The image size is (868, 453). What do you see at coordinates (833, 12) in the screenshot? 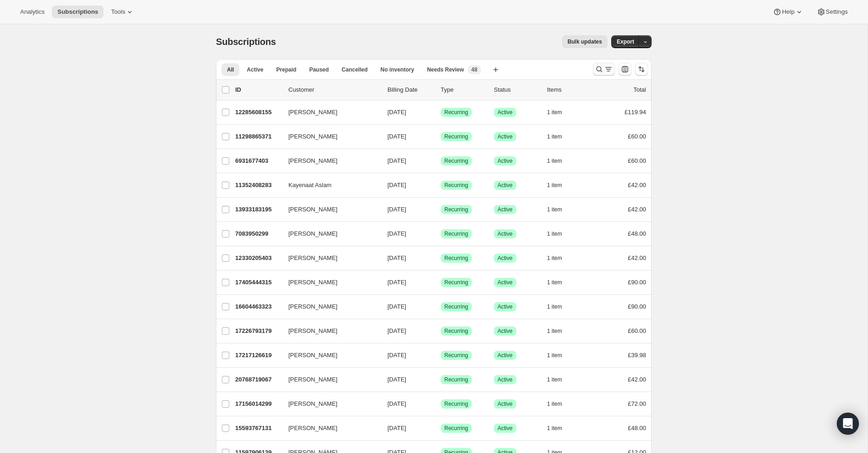
I see `button: Settings` at bounding box center [833, 12].